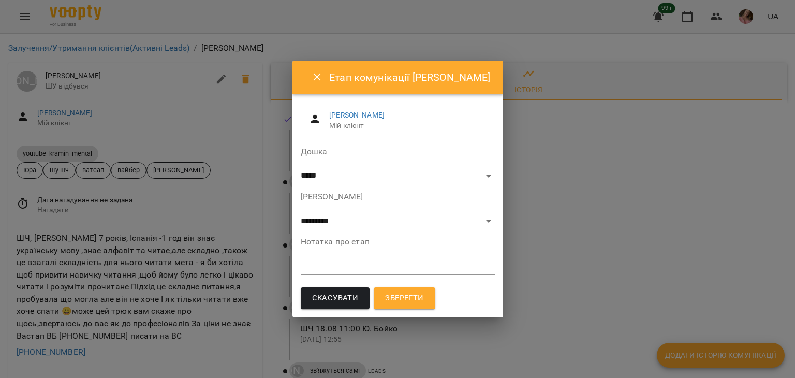  Describe the element at coordinates (408, 126) in the screenshot. I see `span: Мій клієнт` at that location.